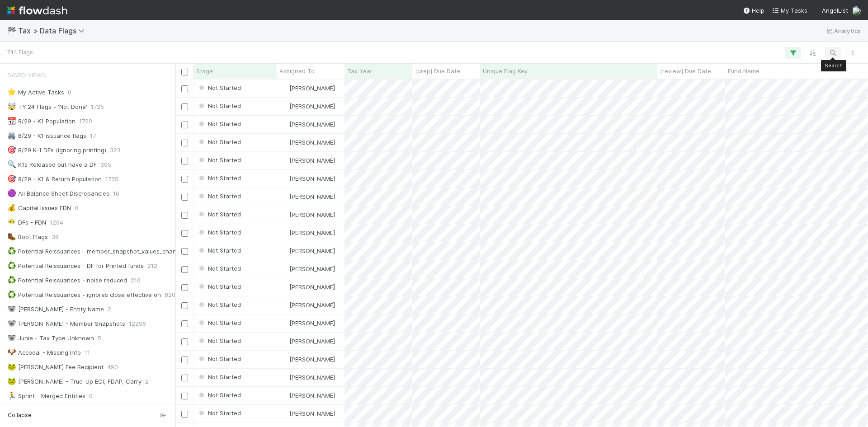 This screenshot has height=427, width=868. What do you see at coordinates (55, 237) in the screenshot?
I see `span: 38` at bounding box center [55, 237].